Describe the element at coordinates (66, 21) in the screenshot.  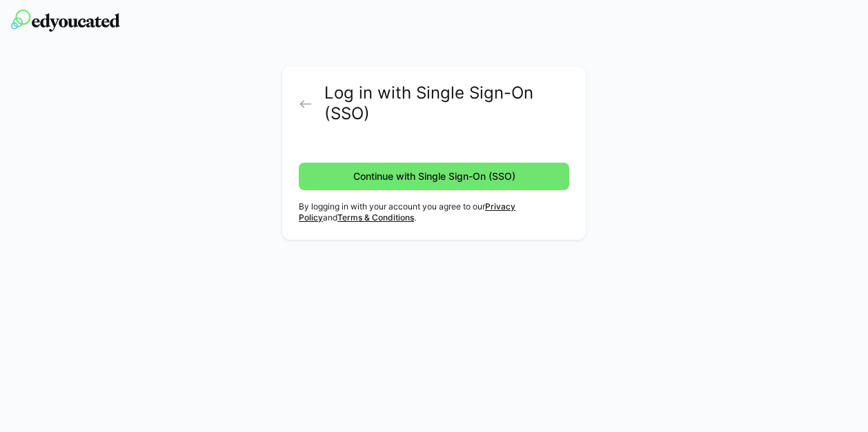
I see `img: edyoucated` at that location.